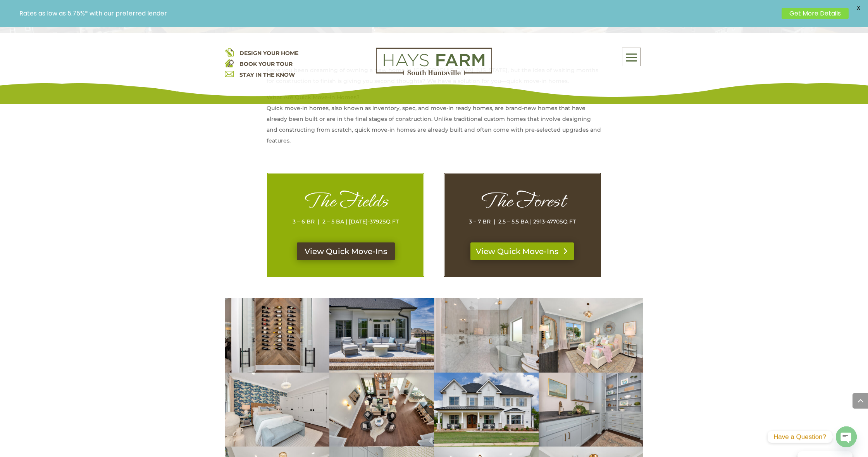 The image size is (868, 457). Describe the element at coordinates (382, 336) in the screenshot. I see `img: 2106-Forest-Gate-8-400x284.jpg` at that location.